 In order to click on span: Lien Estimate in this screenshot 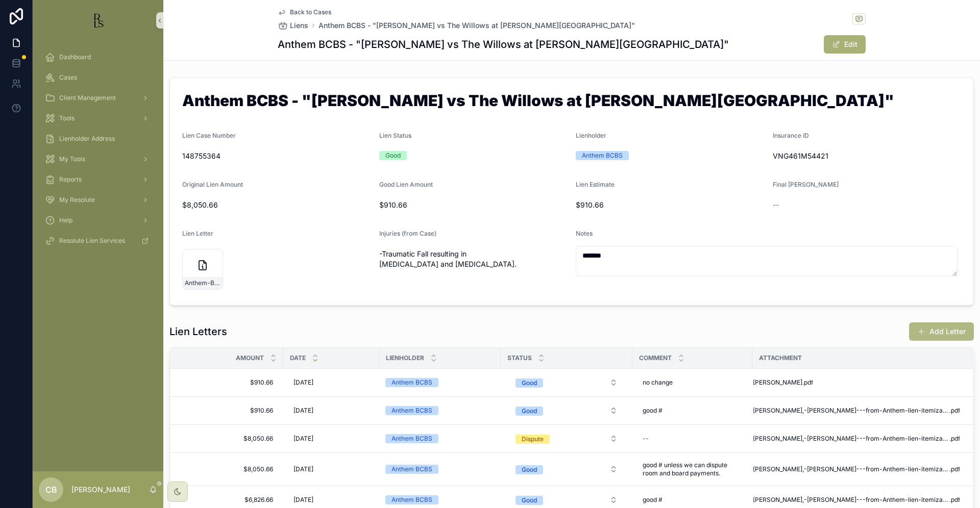, I will do `click(595, 184)`.